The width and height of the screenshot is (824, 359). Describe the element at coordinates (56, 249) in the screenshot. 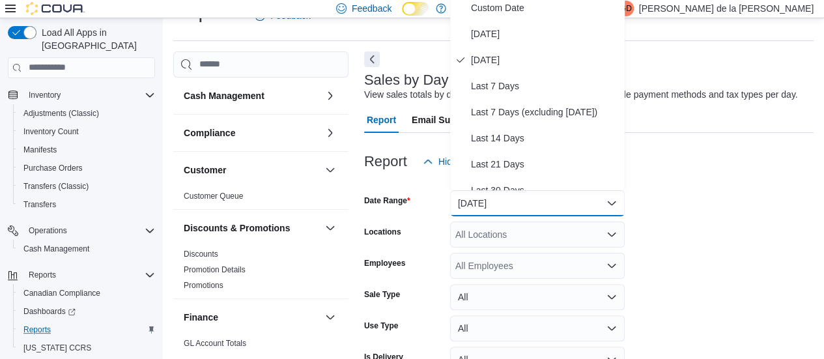

I see `a: Cash Management` at that location.